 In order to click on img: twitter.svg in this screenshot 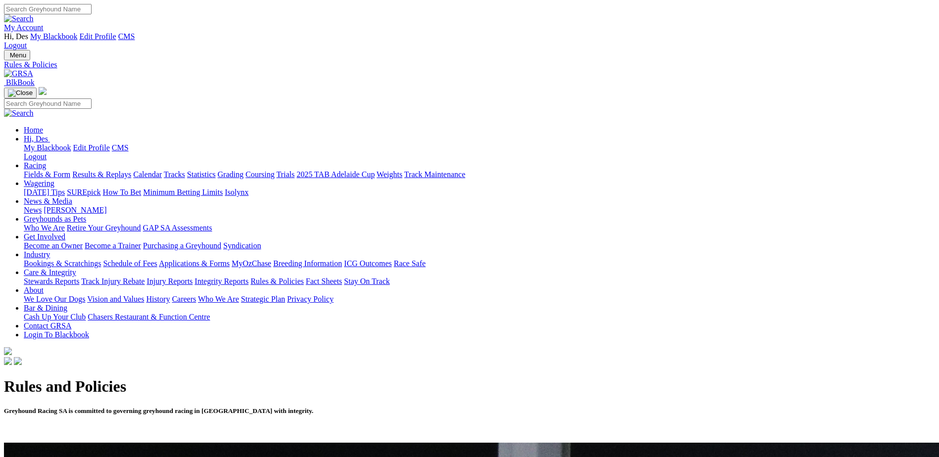, I will do `click(18, 361)`.